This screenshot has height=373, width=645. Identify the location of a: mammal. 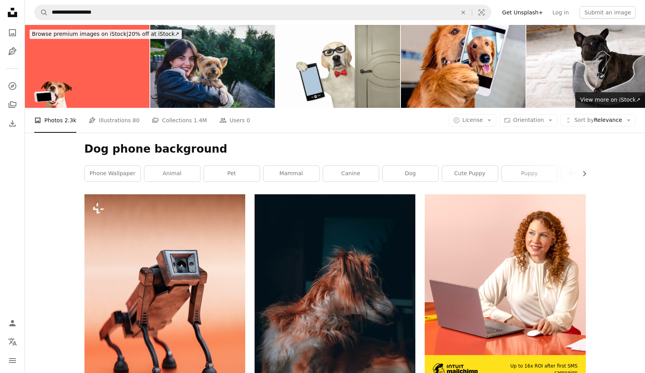
(291, 174).